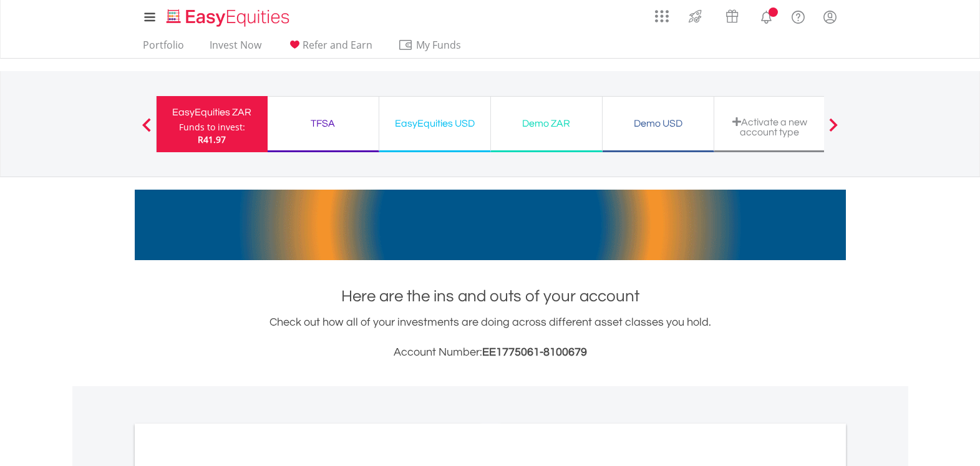  Describe the element at coordinates (490, 337) in the screenshot. I see `div: Check out how all of your investments are doing across different asset classes you hold.` at that location.